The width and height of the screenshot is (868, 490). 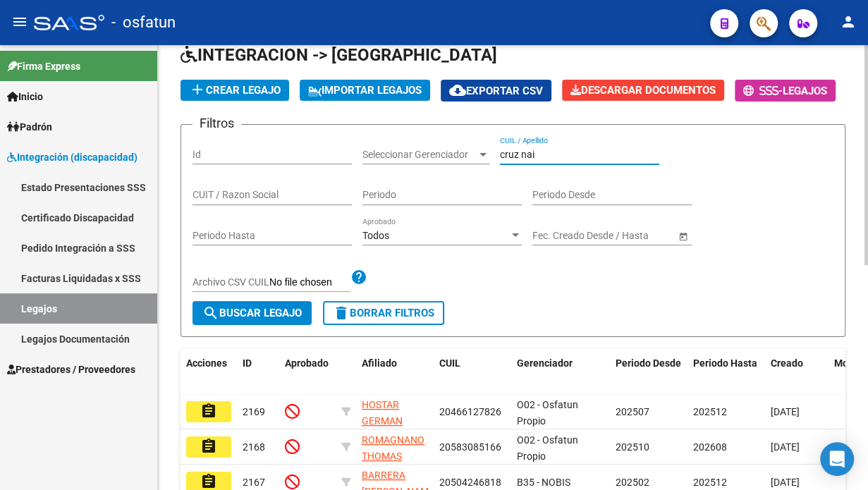 I want to click on mat-icon: menu, so click(x=20, y=22).